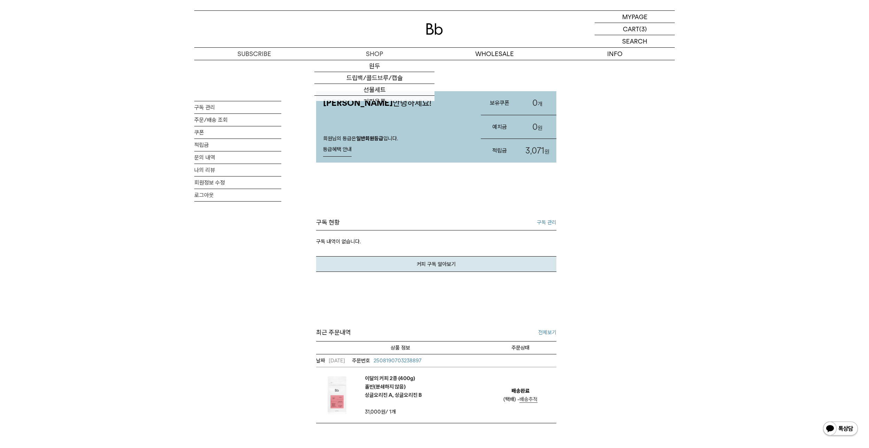 Image resolution: width=869 pixels, height=448 pixels. I want to click on a: 쿠폰, so click(238, 132).